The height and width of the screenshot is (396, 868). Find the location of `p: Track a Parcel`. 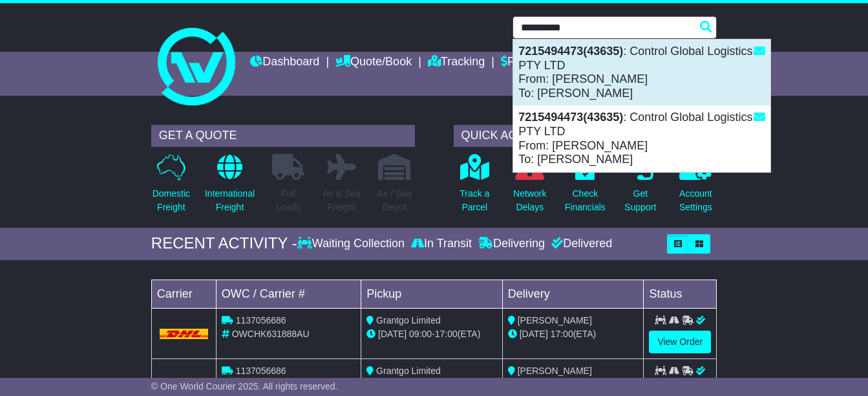

p: Track a Parcel is located at coordinates (475, 200).